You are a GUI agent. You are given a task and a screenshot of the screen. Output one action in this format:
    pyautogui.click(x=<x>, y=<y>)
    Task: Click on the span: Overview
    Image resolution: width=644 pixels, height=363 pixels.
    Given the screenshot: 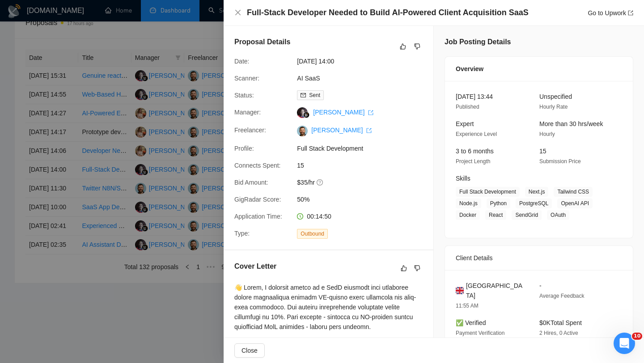 What is the action you would take?
    pyautogui.click(x=469, y=69)
    